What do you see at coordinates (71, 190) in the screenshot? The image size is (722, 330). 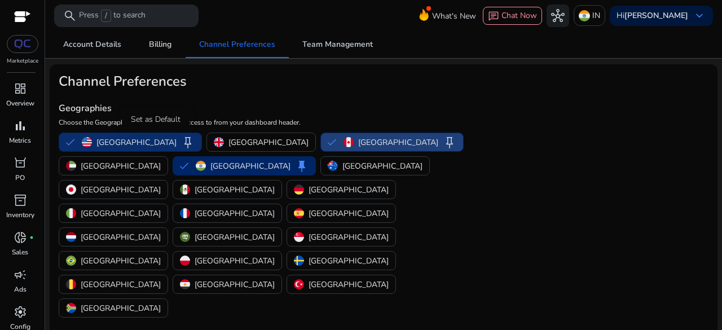 I see `img: jp.svg` at bounding box center [71, 190].